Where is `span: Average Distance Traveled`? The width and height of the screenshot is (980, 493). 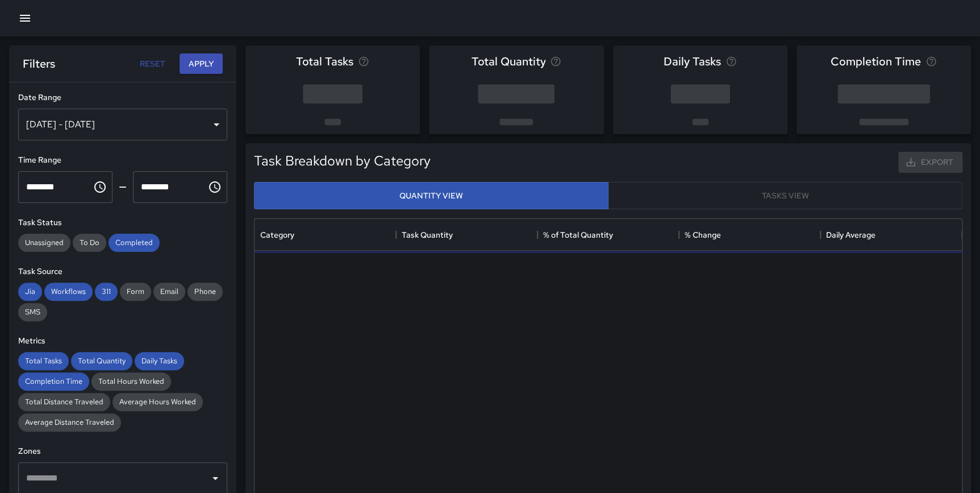 span: Average Distance Traveled is located at coordinates (69, 422).